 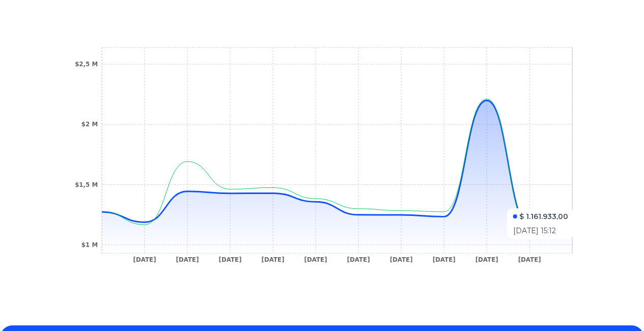 I want to click on tspan: $2,5 M, so click(x=86, y=64).